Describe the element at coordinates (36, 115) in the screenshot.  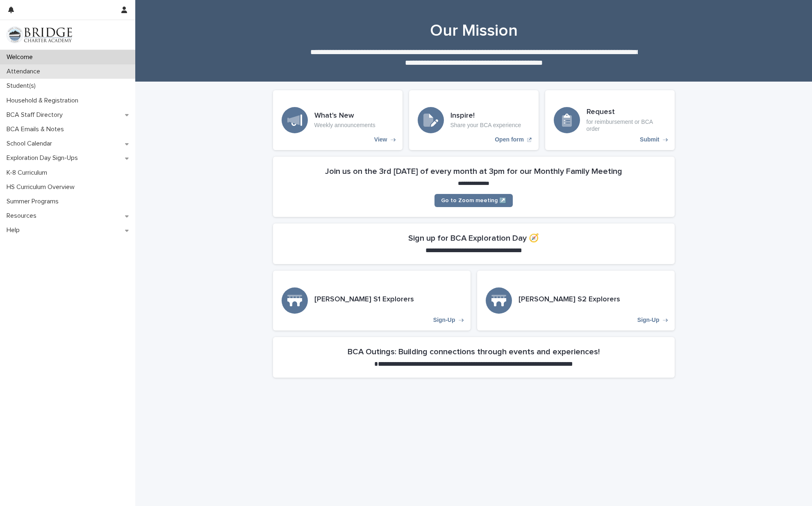
I see `p: BCA Staff Directory` at that location.